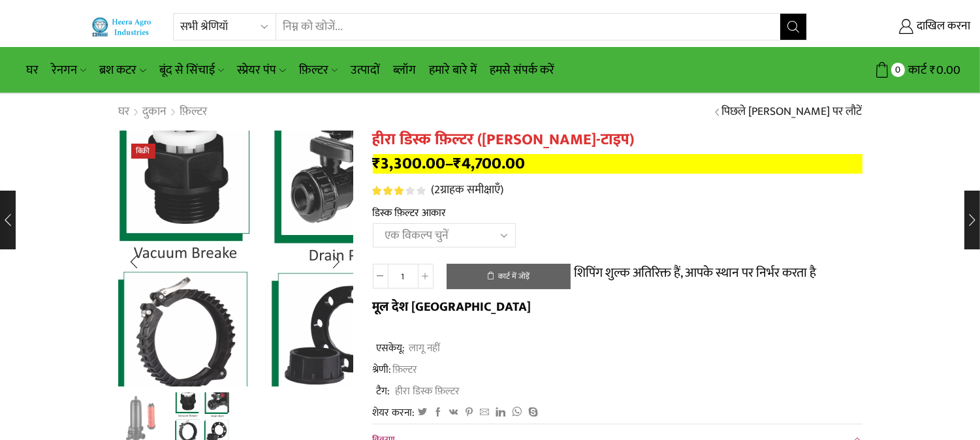 The width and height of the screenshot is (980, 440). Describe the element at coordinates (236, 258) in the screenshot. I see `div: 2 / 2` at that location.